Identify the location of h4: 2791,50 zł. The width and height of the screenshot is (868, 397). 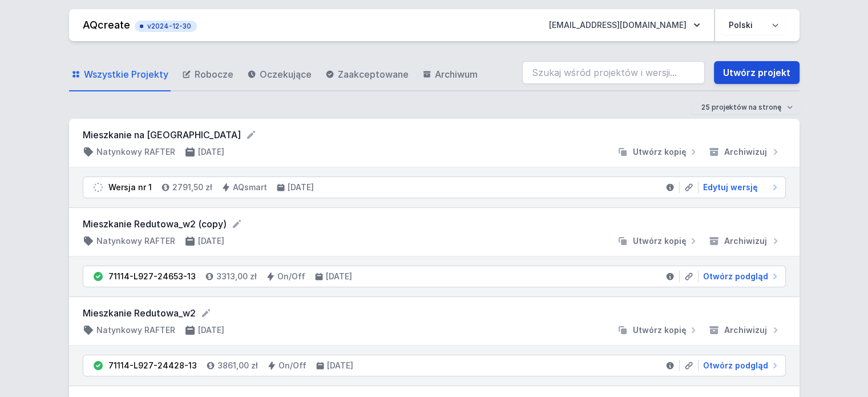
(192, 188).